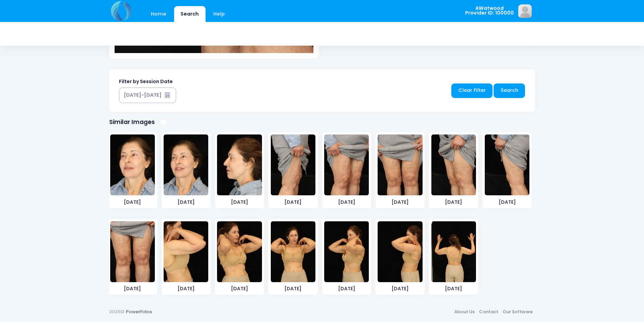 The height and width of the screenshot is (322, 644). I want to click on span: AWatwood Provider ID: 100000, so click(490, 11).